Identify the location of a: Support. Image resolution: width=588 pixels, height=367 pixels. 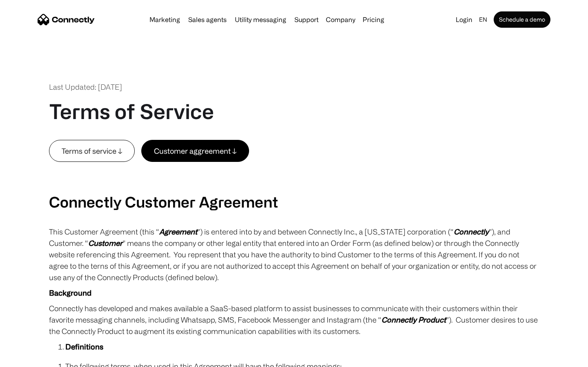
(306, 19).